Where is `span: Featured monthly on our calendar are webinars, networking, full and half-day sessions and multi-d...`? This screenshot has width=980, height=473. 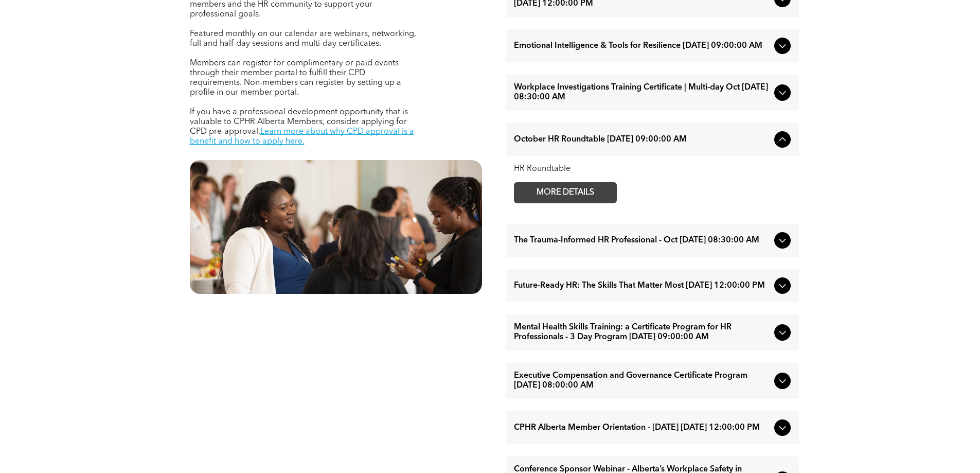 span: Featured monthly on our calendar are webinars, networking, full and half-day sessions and multi-d... is located at coordinates (303, 39).